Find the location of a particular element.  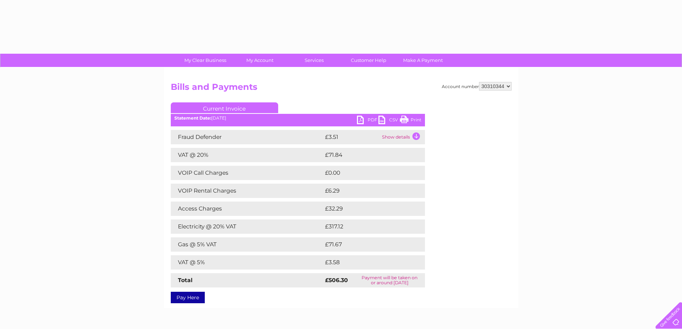

h2: Bills and Payments is located at coordinates (341, 89).